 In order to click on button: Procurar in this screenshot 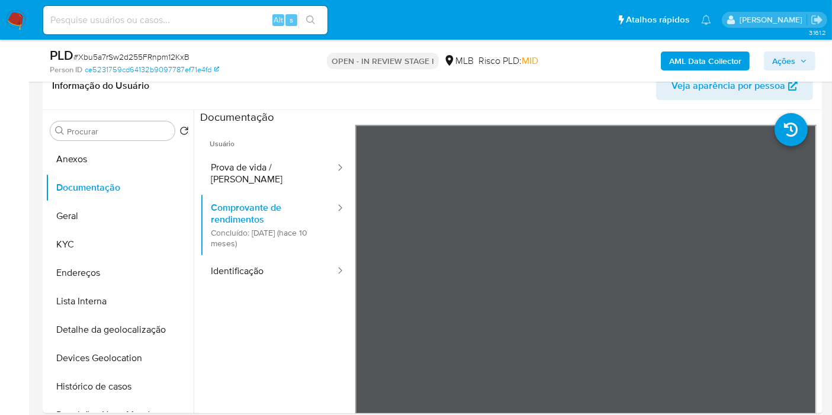, I will do `click(60, 131)`.